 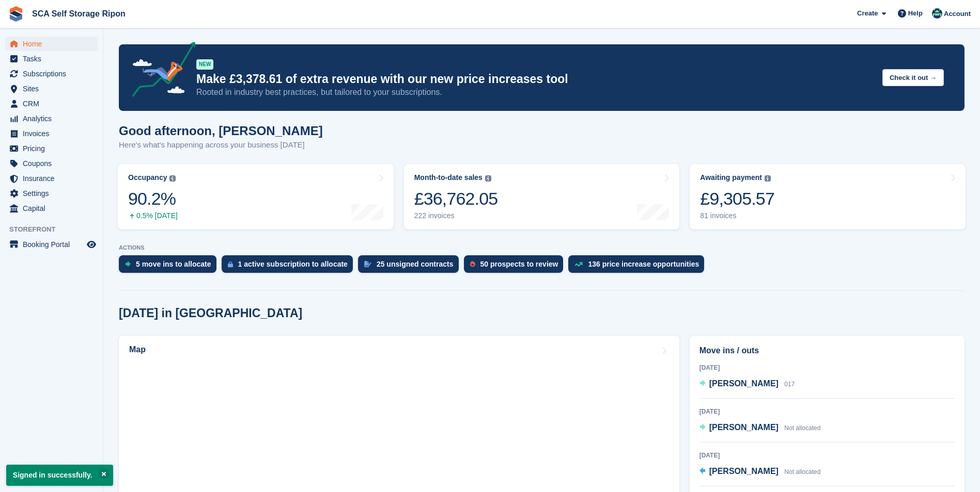 What do you see at coordinates (737, 198) in the screenshot?
I see `div: £9,305.57` at bounding box center [737, 198].